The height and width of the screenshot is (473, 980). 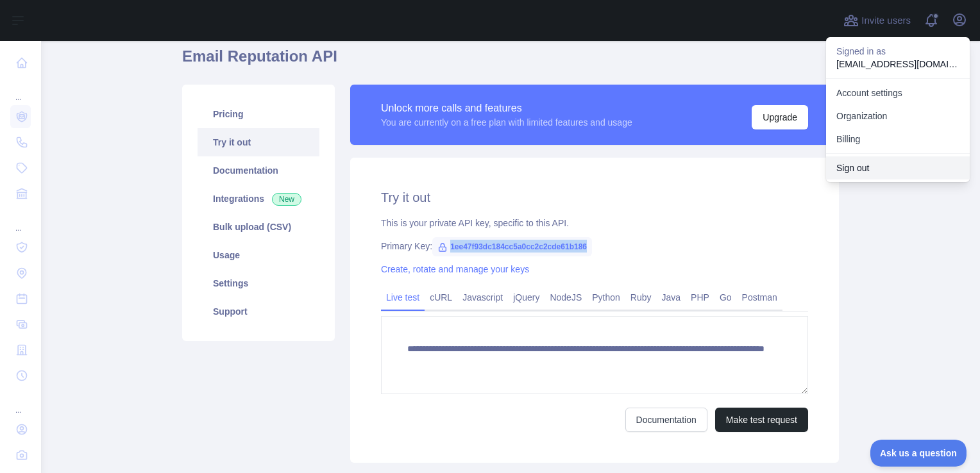 I want to click on button: Sign out, so click(x=898, y=168).